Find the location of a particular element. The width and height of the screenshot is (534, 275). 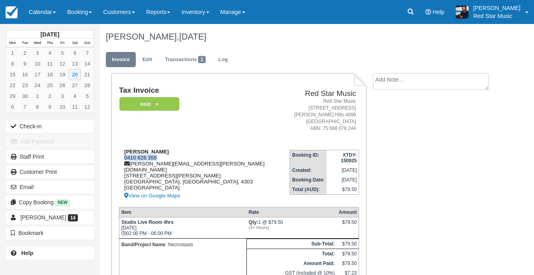

h2: Red Star Music is located at coordinates (324, 93).